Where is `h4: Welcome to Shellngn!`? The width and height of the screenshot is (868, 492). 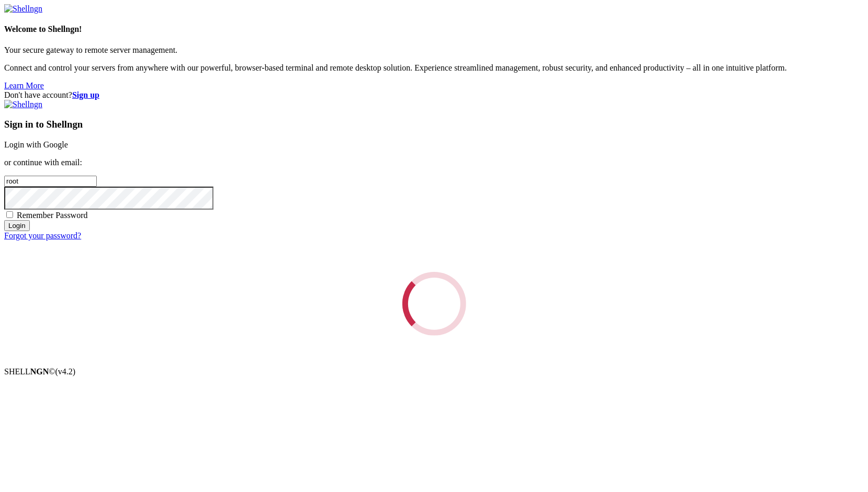 h4: Welcome to Shellngn! is located at coordinates (434, 29).